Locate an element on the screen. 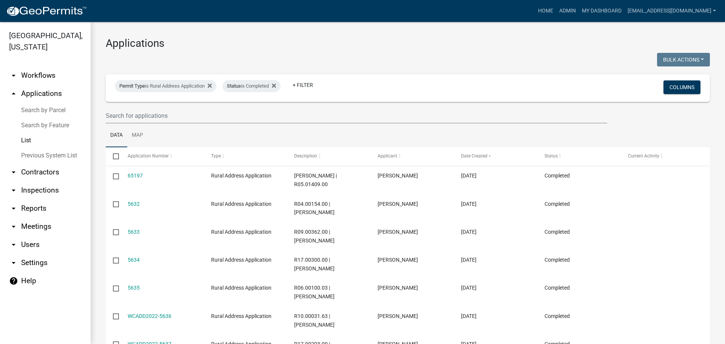 The image size is (725, 344). i: arrow_drop_up is located at coordinates (14, 94).